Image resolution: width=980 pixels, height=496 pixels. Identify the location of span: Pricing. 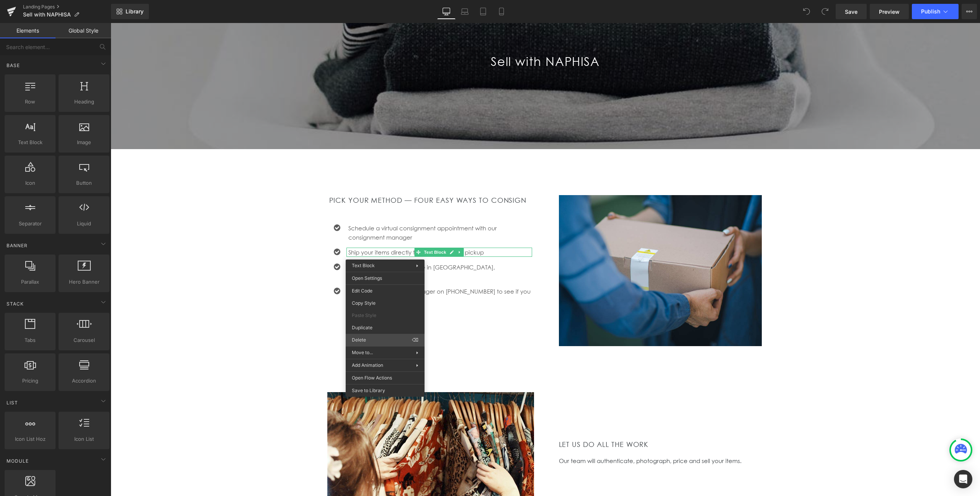
(30, 381).